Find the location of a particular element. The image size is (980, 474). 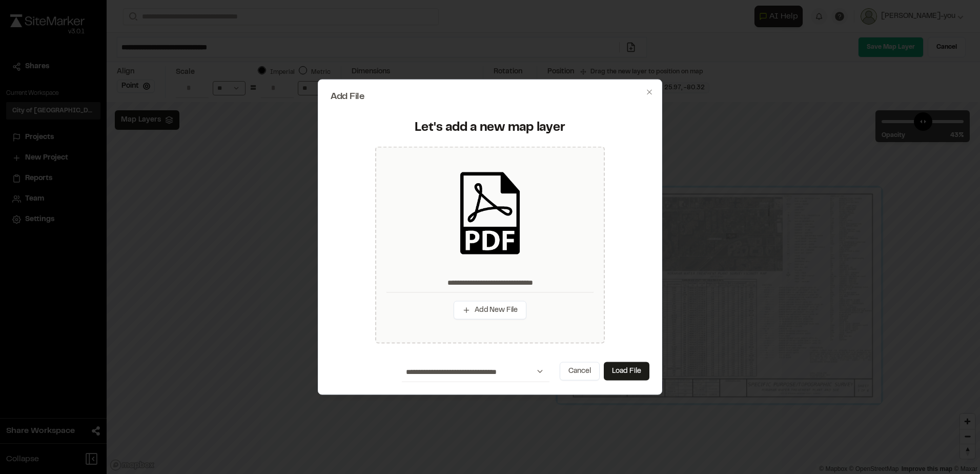

button: Load File is located at coordinates (626, 371).